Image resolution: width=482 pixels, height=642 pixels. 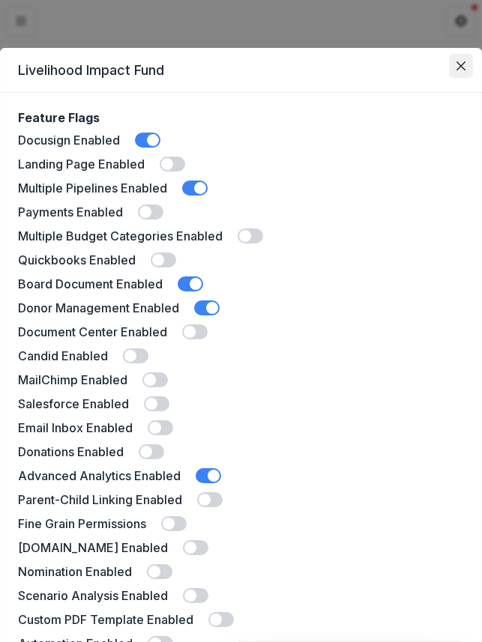 What do you see at coordinates (461, 66) in the screenshot?
I see `button: Close` at bounding box center [461, 66].